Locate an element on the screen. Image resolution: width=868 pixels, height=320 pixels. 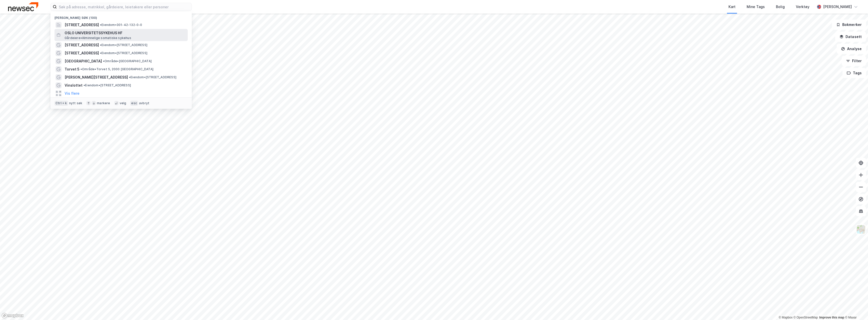
button: Tags is located at coordinates (854, 73).